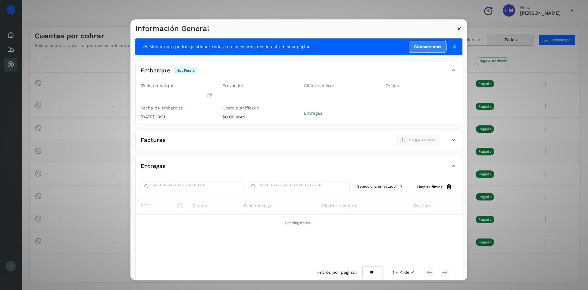 This screenshot has width=588, height=290. Describe the element at coordinates (422, 205) in the screenshot. I see `span: Destino` at that location.